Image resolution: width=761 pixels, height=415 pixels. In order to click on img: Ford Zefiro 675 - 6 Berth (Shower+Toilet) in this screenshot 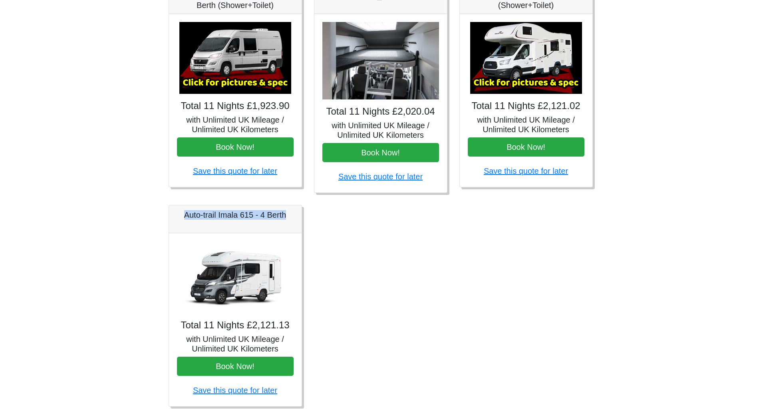, I will do `click(526, 58)`.